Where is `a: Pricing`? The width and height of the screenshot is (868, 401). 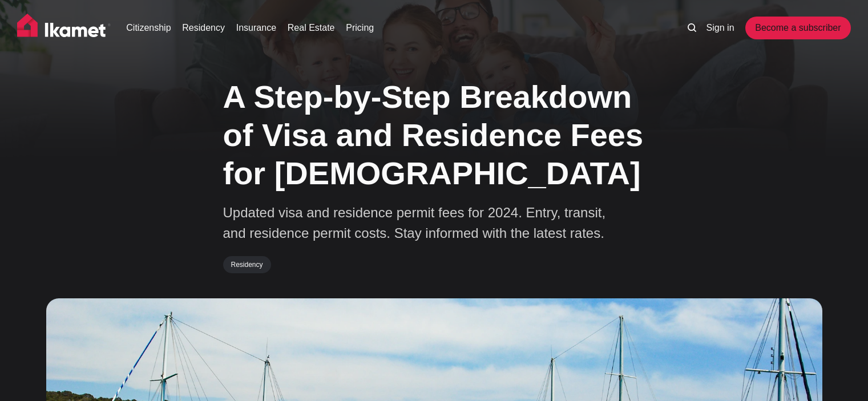
a: Pricing is located at coordinates (359, 28).